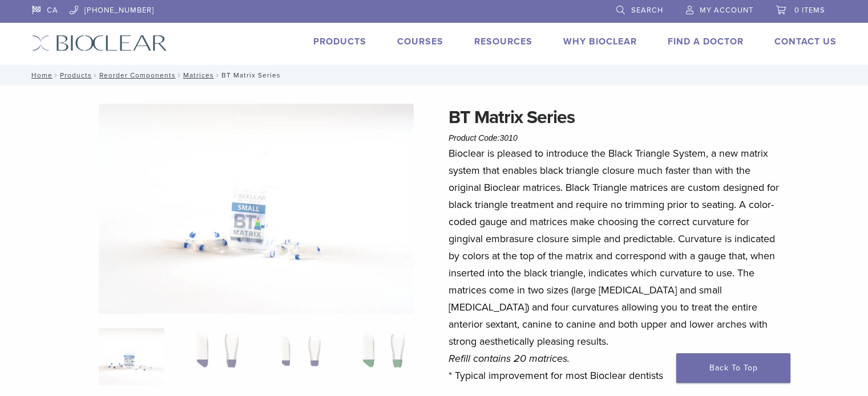 Image resolution: width=868 pixels, height=396 pixels. What do you see at coordinates (214, 357) in the screenshot?
I see `img: BT Matrix Series - Image 2` at bounding box center [214, 357].